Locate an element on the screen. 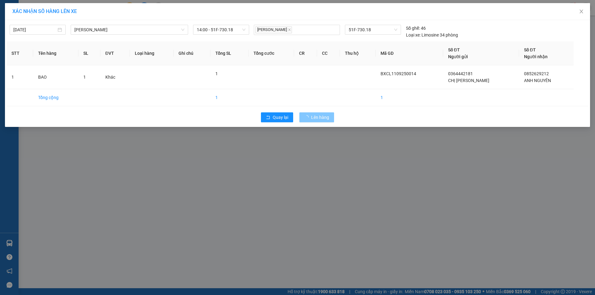 The width and height of the screenshot is (595, 295). th: ĐVT is located at coordinates (115, 53).